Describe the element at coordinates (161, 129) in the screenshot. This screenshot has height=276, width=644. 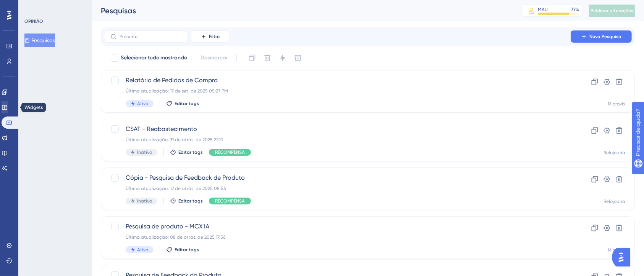
I see `font: CSAT - Reabastecimento` at that location.